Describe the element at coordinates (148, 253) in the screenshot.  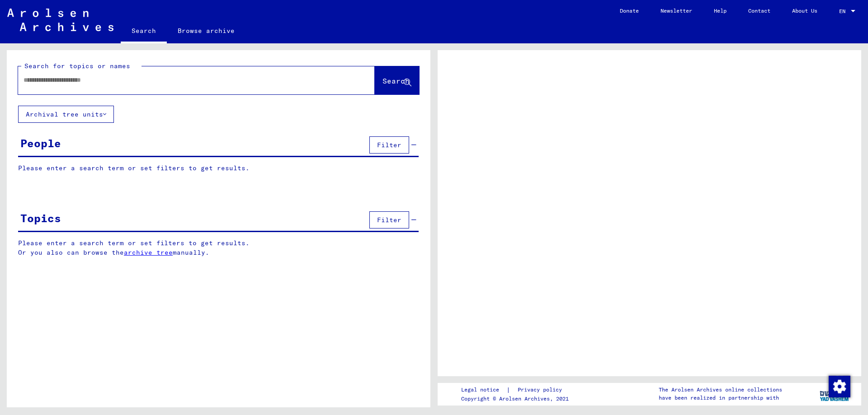
I see `a: archive tree` at that location.